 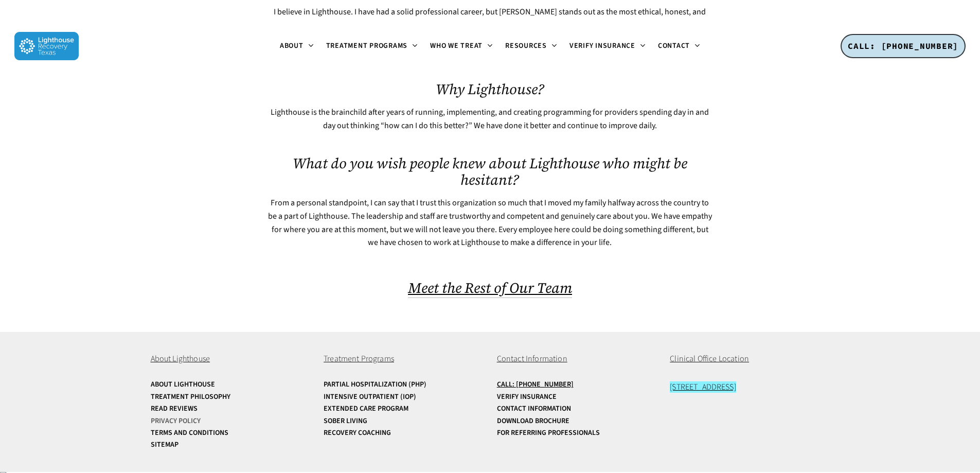 What do you see at coordinates (403, 396) in the screenshot?
I see `a: Intensive Outpatient (IOP)` at bounding box center [403, 396].